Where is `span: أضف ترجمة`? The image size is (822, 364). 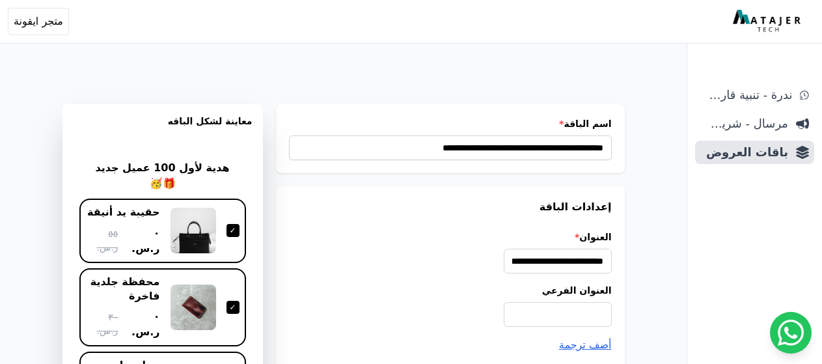 span: أضف ترجمة is located at coordinates (585, 344).